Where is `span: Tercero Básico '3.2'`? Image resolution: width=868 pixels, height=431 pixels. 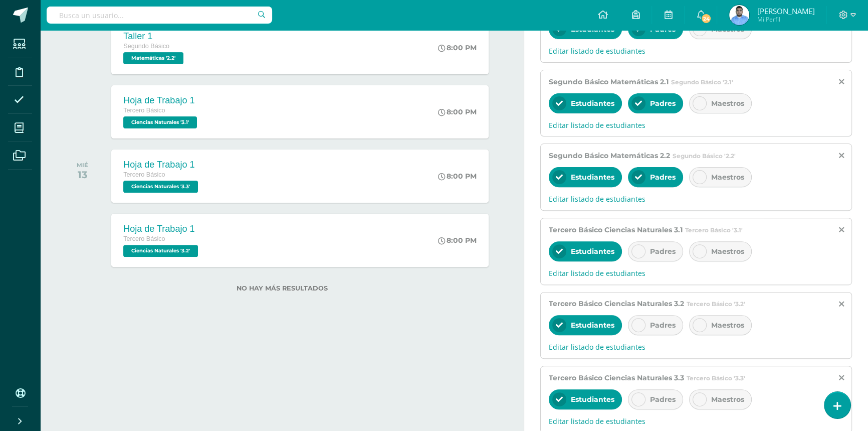 span: Tercero Básico '3.2' is located at coordinates (715, 304).